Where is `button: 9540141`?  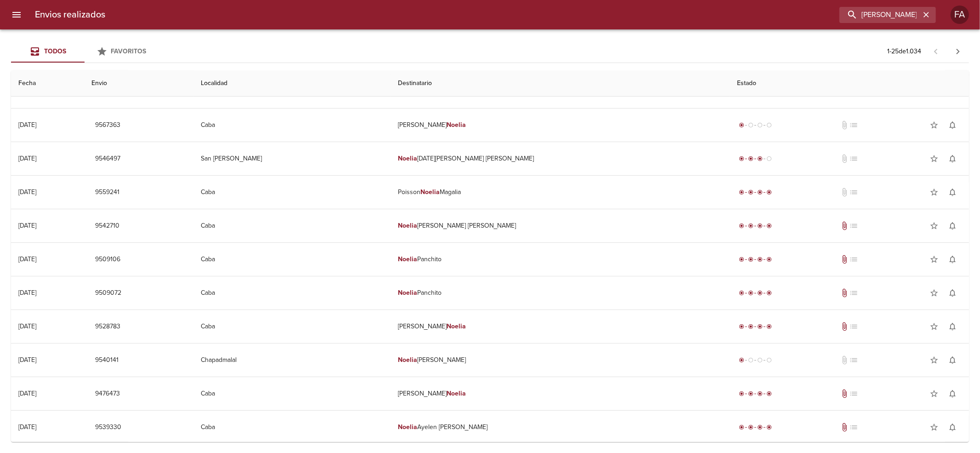 button: 9540141 is located at coordinates (106, 360).